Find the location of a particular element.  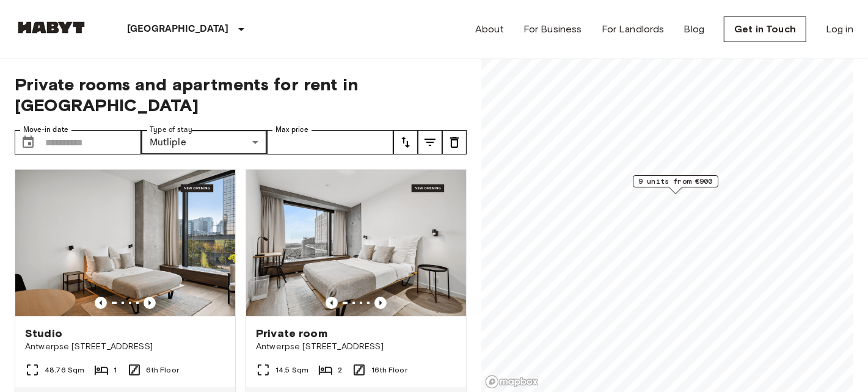

span: Private room is located at coordinates (291, 333).